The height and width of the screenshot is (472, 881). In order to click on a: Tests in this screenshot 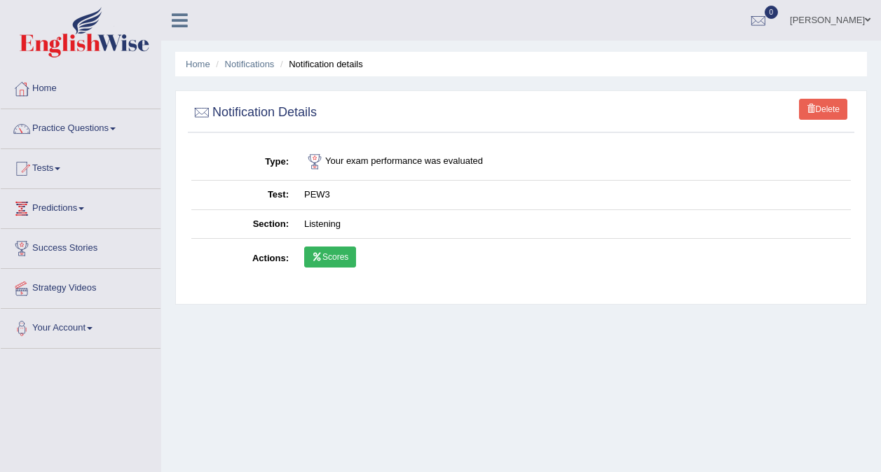, I will do `click(81, 167)`.